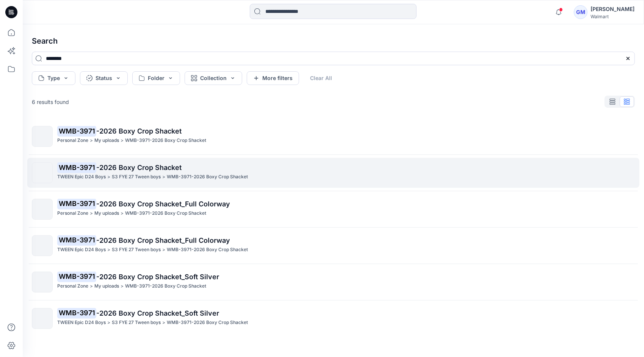  Describe the element at coordinates (213, 78) in the screenshot. I see `button: Collection` at that location.